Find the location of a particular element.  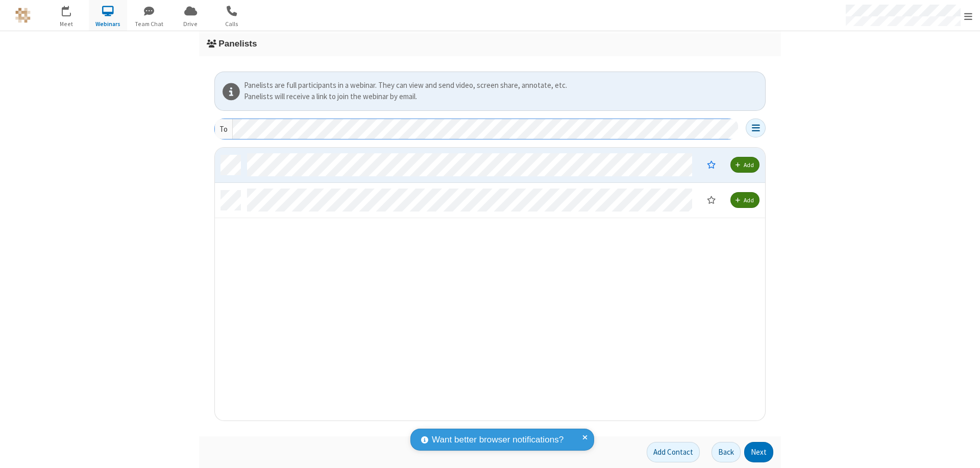

button: Back is located at coordinates (726, 452).